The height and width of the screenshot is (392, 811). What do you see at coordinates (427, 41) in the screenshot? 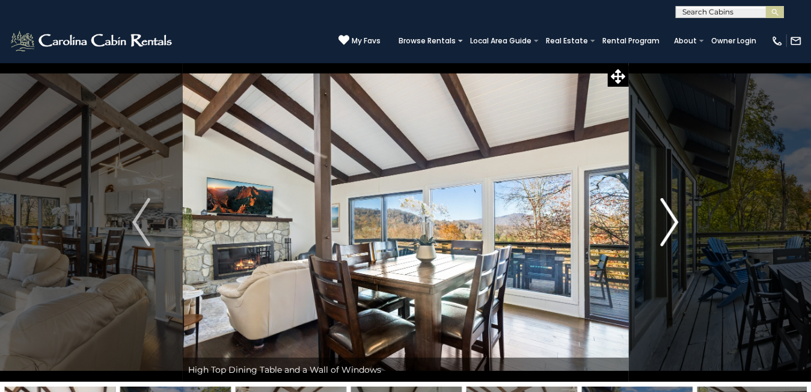
I see `a: Browse Rentals` at bounding box center [427, 41].